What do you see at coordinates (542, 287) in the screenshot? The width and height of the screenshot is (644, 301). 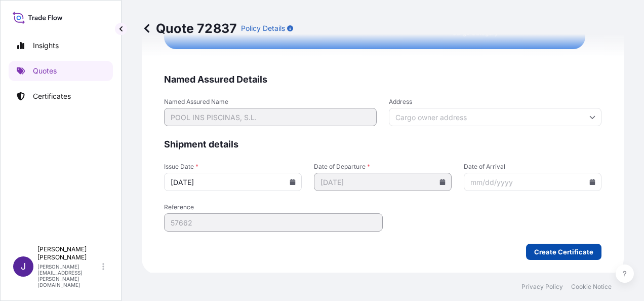 I see `a: Privacy Policy` at bounding box center [542, 287].